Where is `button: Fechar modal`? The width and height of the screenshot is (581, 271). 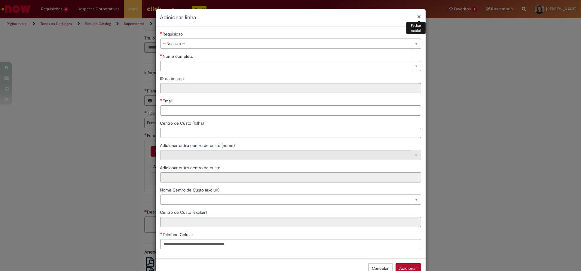 button: Fechar modal is located at coordinates (419, 16).